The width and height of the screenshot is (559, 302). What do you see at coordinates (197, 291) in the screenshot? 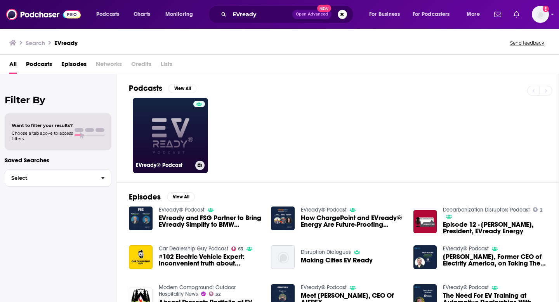
I see `a: Modern Campground: Outdoor Hospitality News` at bounding box center [197, 291].